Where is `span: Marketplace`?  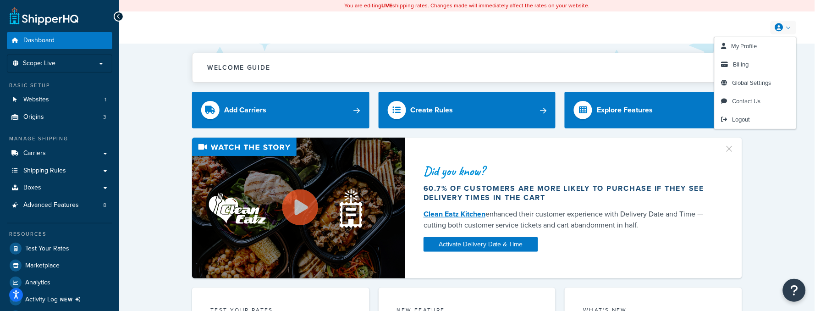 span: Marketplace is located at coordinates (42, 265).